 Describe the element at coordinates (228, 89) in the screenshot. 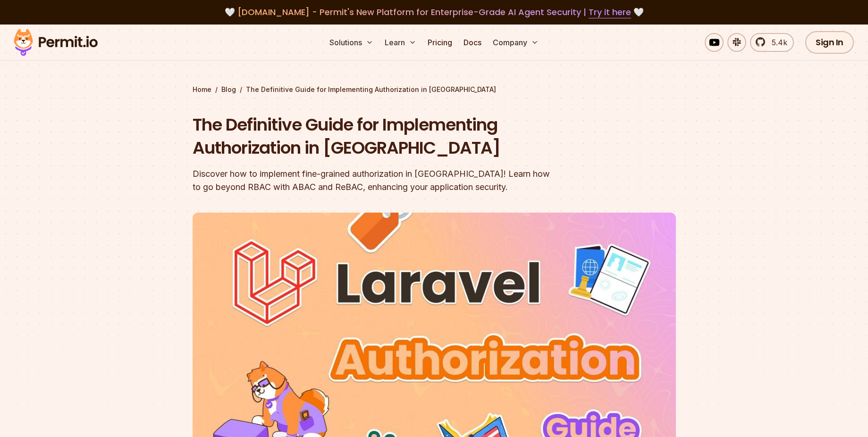

I see `a: Blog` at that location.